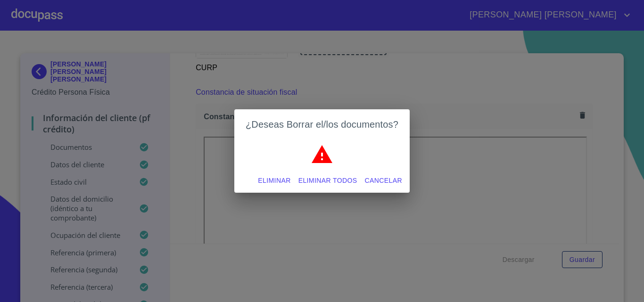  I want to click on span: Cancelar, so click(383, 180).